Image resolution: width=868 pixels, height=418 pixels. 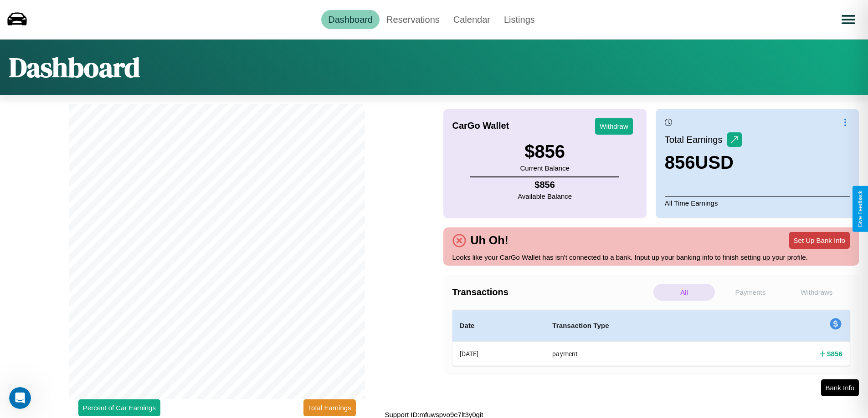 I want to click on p: All, so click(x=683, y=293).